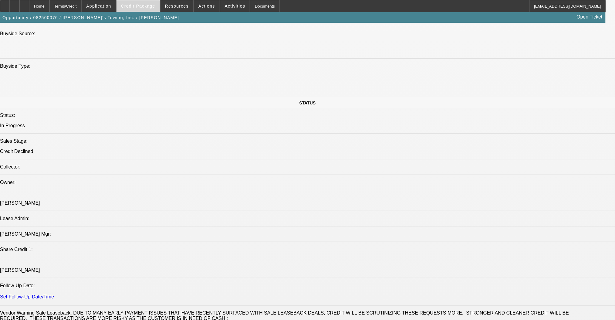 This screenshot has width=615, height=320. What do you see at coordinates (235, 6) in the screenshot?
I see `span: Activities` at bounding box center [235, 6].